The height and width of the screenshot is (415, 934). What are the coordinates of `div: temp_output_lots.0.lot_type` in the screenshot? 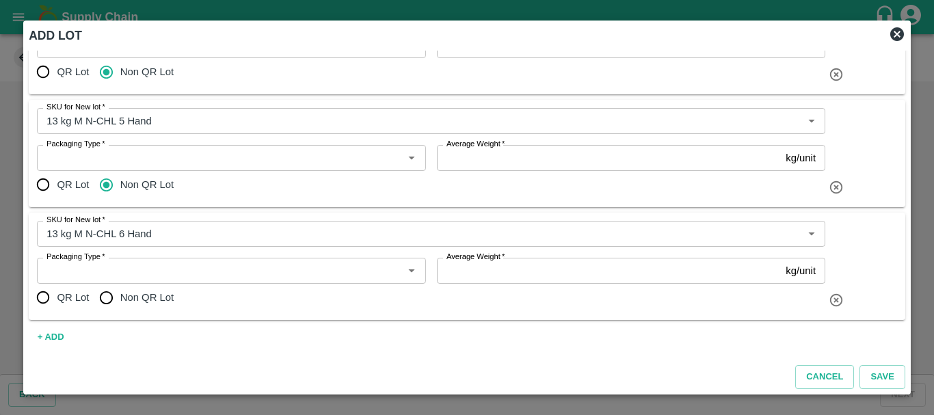 It's located at (111, 72).